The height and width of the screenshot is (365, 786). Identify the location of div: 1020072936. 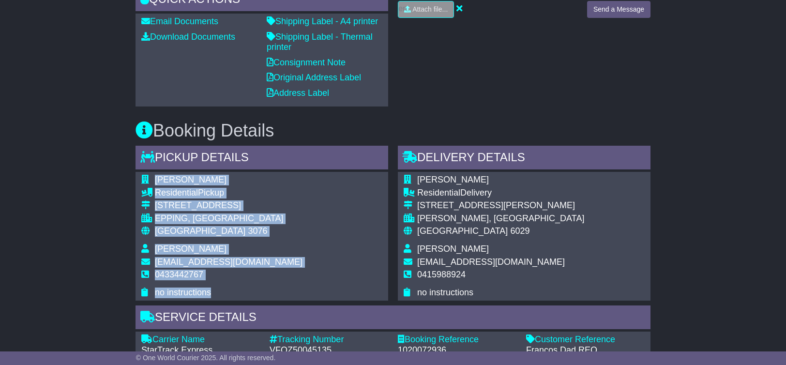
(457, 351).